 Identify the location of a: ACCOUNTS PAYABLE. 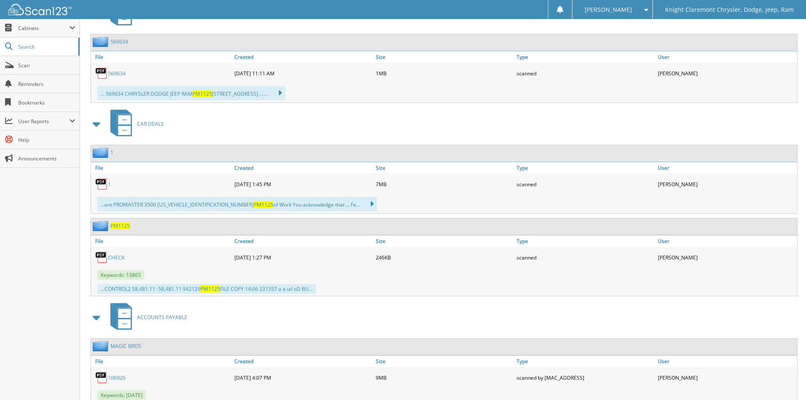
(146, 317).